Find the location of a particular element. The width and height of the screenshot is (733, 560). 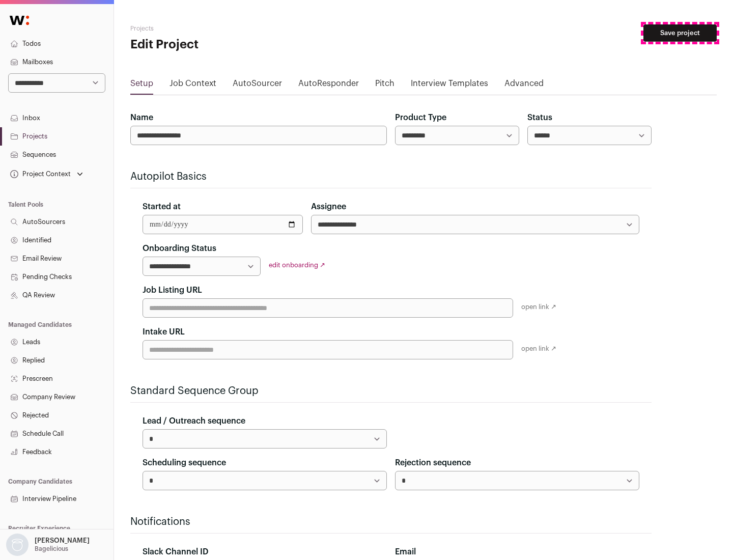

label: Product Type is located at coordinates (420, 117).